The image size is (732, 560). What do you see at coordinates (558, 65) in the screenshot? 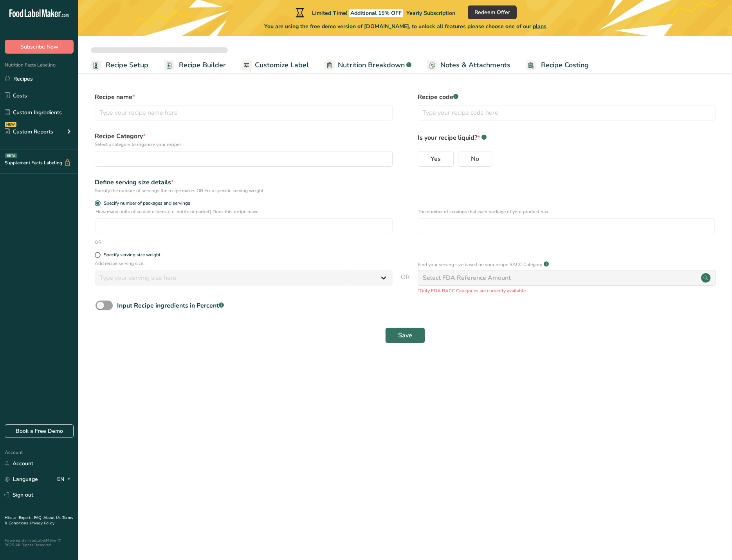
I see `a: Recipe Costing` at bounding box center [558, 65].